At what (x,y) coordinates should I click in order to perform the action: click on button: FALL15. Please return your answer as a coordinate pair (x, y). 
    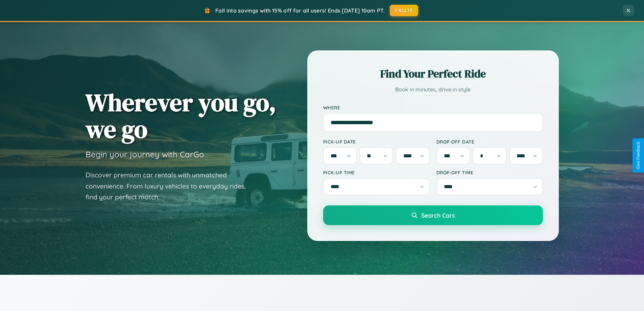
    Looking at the image, I should click on (404, 10).